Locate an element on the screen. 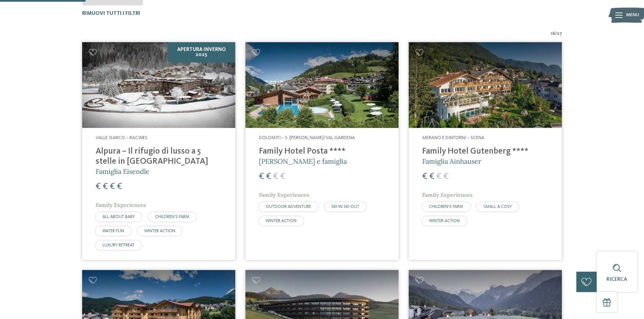 This screenshot has width=644, height=319. span: Rimuovi tutti i filtri is located at coordinates (111, 14).